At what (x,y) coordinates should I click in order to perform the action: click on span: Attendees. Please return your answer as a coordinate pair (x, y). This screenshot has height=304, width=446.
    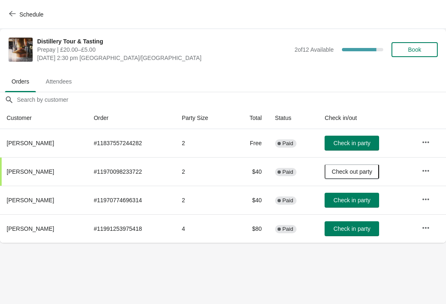
    Looking at the image, I should click on (59, 81).